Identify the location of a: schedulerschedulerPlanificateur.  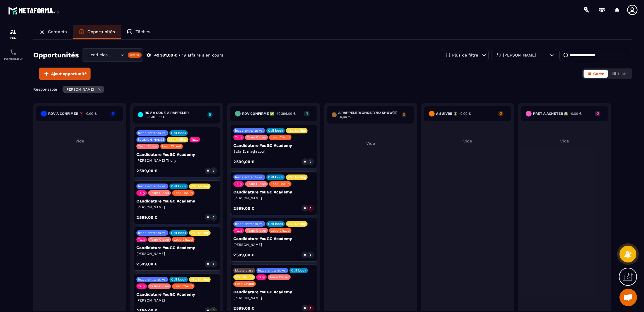
(13, 55).